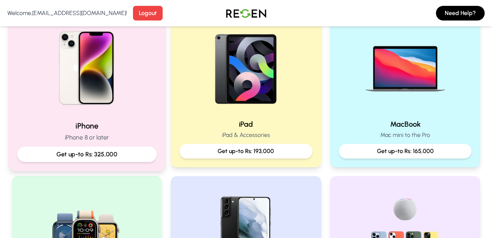 This screenshot has width=492, height=238. What do you see at coordinates (246, 124) in the screenshot?
I see `h2: iPad` at bounding box center [246, 124].